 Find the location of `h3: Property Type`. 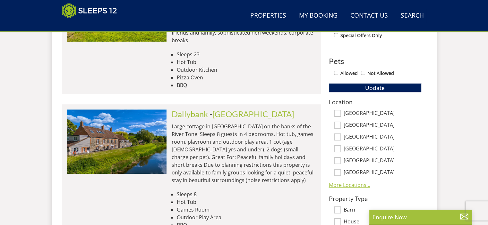

h3: Property Type is located at coordinates (375, 199).